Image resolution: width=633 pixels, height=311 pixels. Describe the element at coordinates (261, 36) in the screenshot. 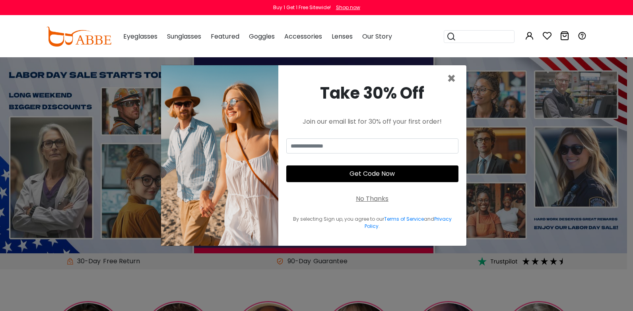

I see `span: Goggles` at that location.